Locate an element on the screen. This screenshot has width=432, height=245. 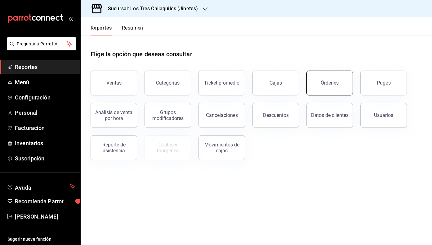
button: open_drawer_menu is located at coordinates (71, 19).